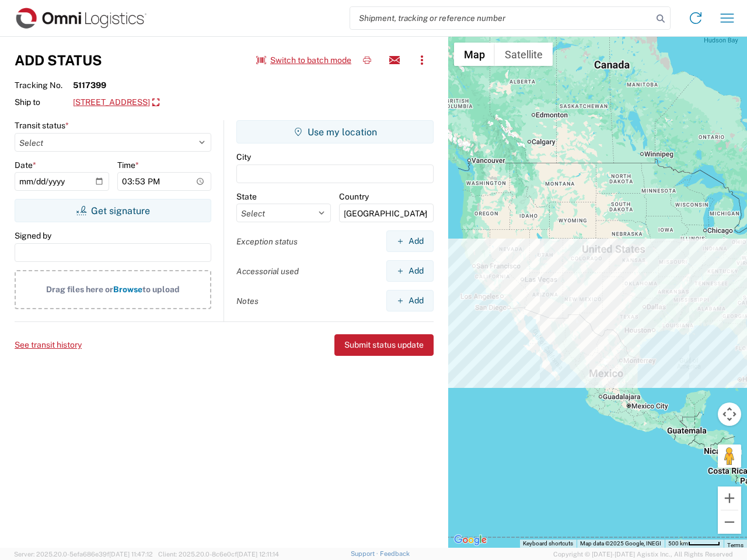 Image resolution: width=747 pixels, height=560 pixels. I want to click on label: Time, so click(128, 165).